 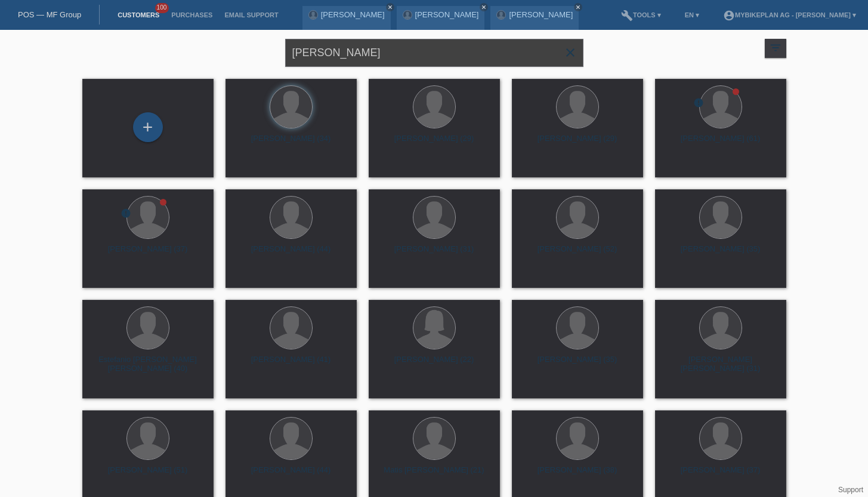 I want to click on a: Customers, so click(x=138, y=15).